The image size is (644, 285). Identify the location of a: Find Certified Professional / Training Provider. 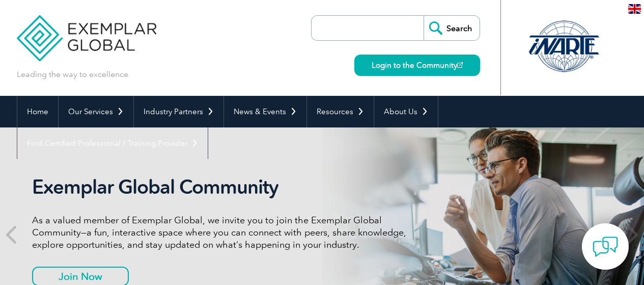
(113, 143).